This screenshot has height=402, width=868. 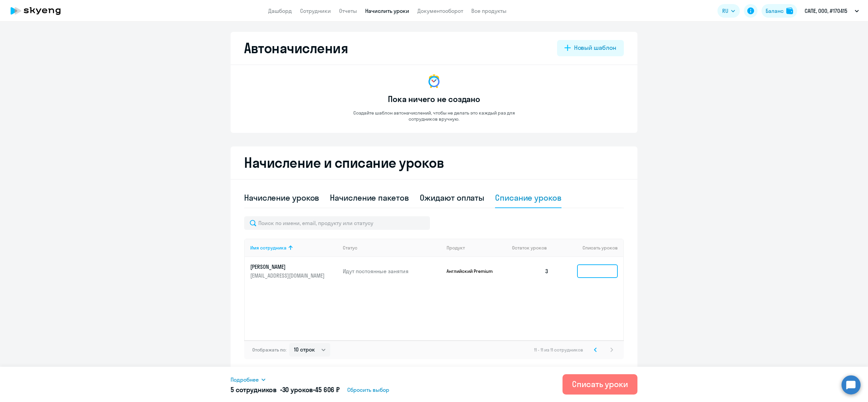 I want to click on div: Начисление пакетов, so click(x=369, y=198).